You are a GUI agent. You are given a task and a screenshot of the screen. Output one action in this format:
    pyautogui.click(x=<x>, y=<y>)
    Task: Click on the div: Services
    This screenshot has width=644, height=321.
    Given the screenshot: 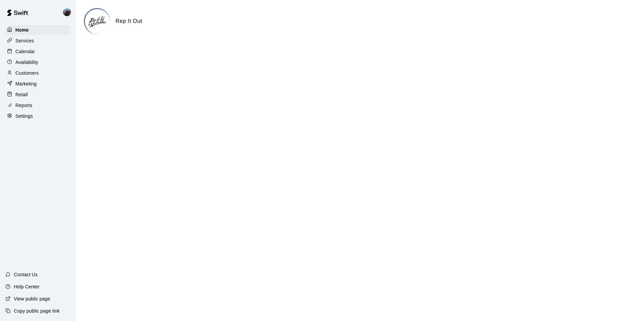 What is the action you would take?
    pyautogui.click(x=38, y=41)
    